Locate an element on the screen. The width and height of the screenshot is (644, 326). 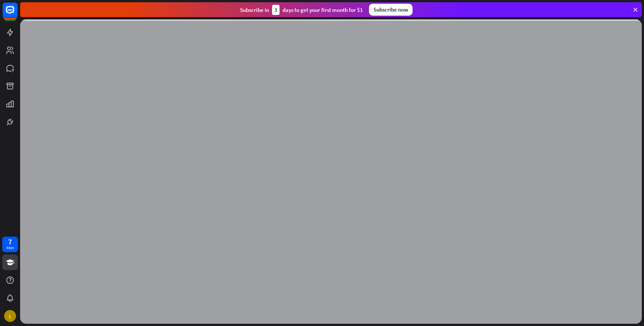
div: Subscribe now is located at coordinates (391, 9).